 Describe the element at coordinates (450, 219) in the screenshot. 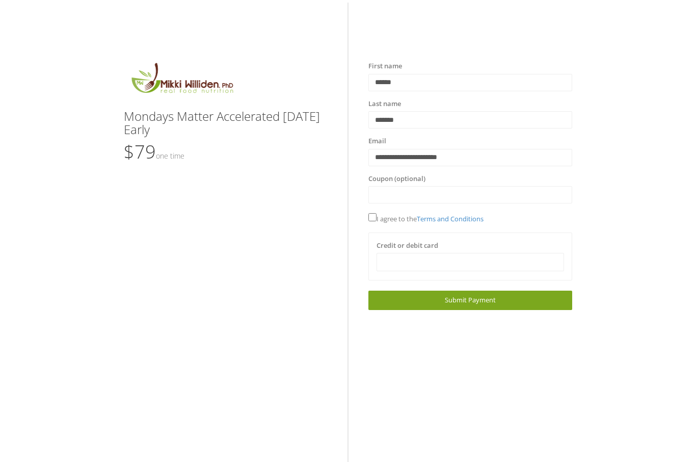

I see `a: Terms and Conditions` at that location.